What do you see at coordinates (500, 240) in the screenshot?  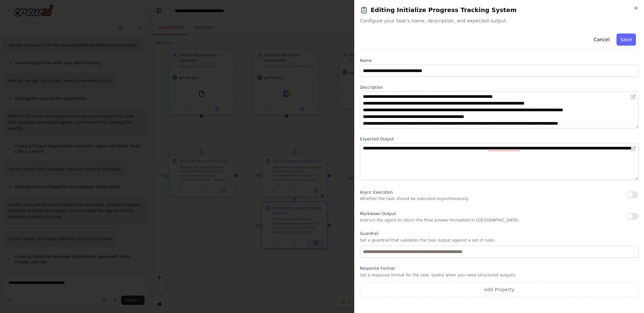 I see `p: Set a guardrail that validates the task output against a set of rules.` at bounding box center [500, 240].